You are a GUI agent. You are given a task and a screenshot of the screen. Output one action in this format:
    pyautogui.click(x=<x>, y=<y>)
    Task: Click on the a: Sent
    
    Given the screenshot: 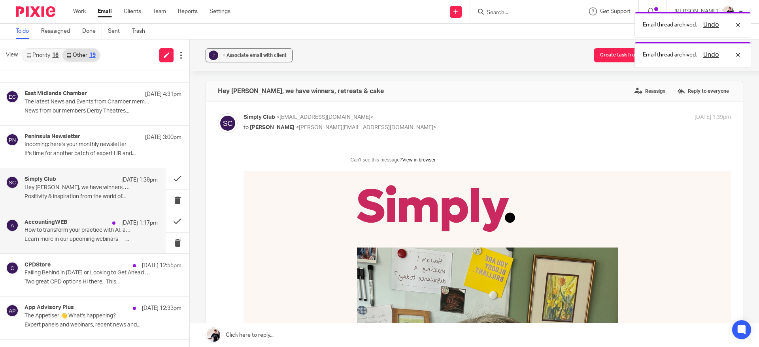 What is the action you would take?
    pyautogui.click(x=117, y=31)
    